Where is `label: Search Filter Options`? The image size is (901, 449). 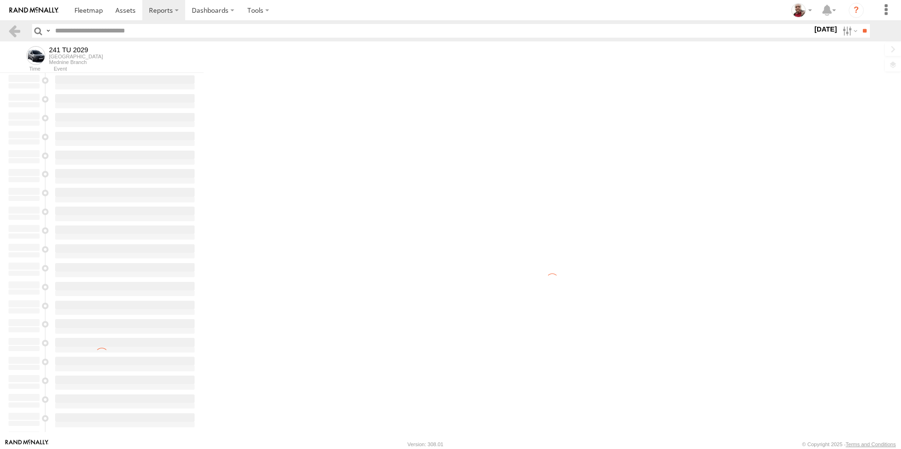
label: Search Filter Options is located at coordinates (848, 31).